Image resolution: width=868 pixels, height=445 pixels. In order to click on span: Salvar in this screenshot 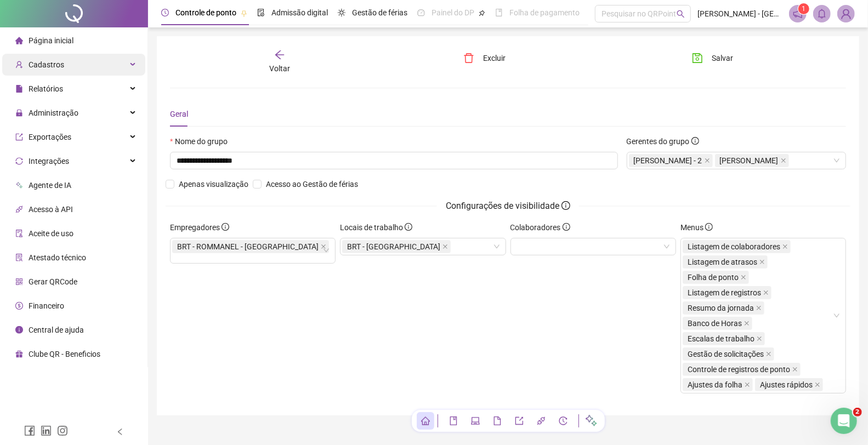, I will do `click(722, 58)`.